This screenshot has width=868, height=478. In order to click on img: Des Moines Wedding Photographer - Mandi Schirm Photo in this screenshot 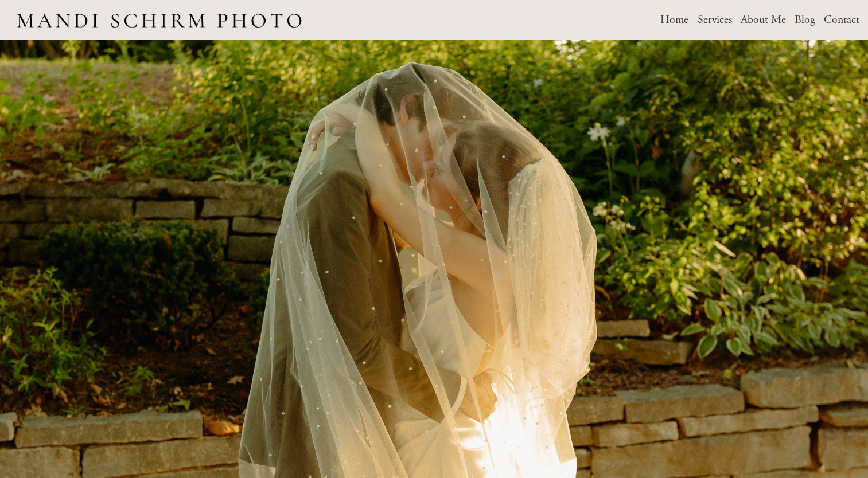, I will do `click(159, 20)`.